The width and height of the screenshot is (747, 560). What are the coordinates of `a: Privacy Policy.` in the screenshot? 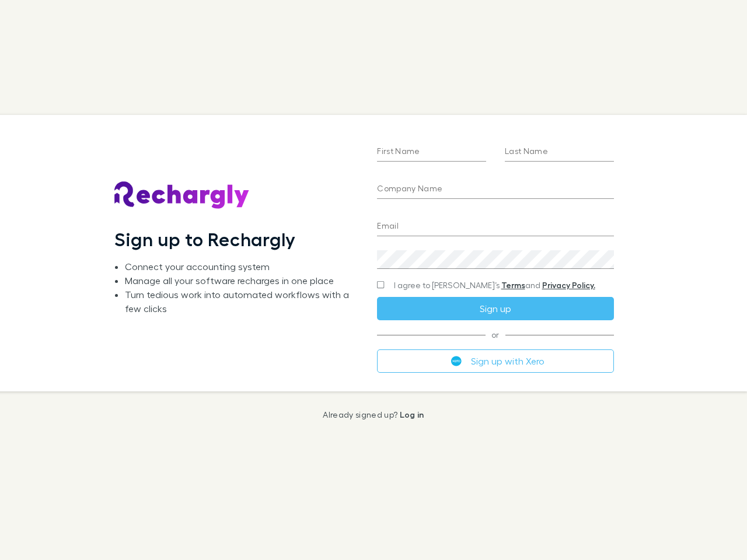 It's located at (569, 285).